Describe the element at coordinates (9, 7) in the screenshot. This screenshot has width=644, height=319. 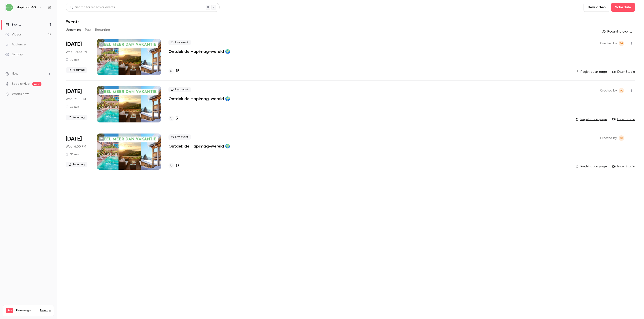
I see `img: Hapimag AG` at that location.